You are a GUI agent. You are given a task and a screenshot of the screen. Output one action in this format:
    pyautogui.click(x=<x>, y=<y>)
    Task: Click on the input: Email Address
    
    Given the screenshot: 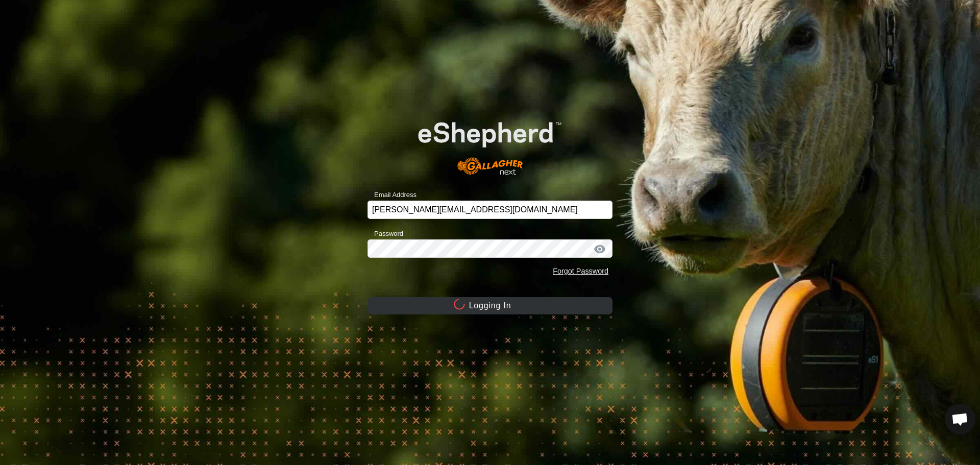 What is the action you would take?
    pyautogui.click(x=490, y=210)
    